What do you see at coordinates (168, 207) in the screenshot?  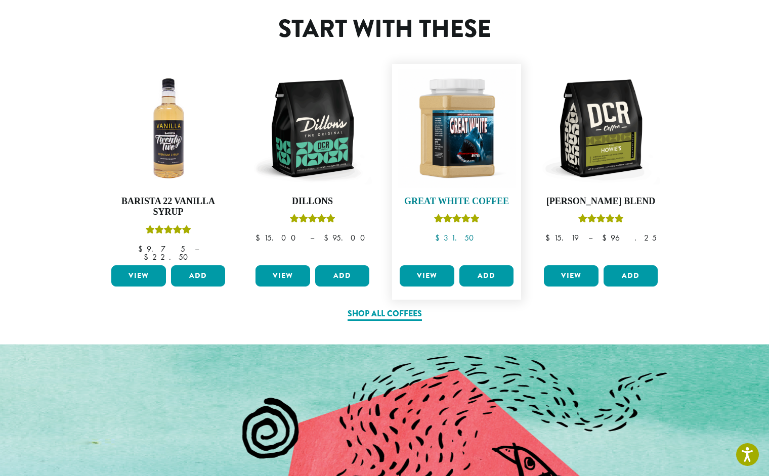 I see `h4: Barista 22 Vanilla Syrup` at bounding box center [168, 207].